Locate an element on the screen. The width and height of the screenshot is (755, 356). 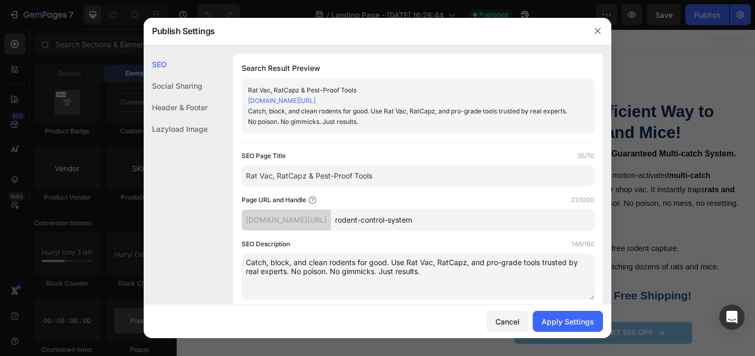
label: 21/1000 is located at coordinates (583, 200).